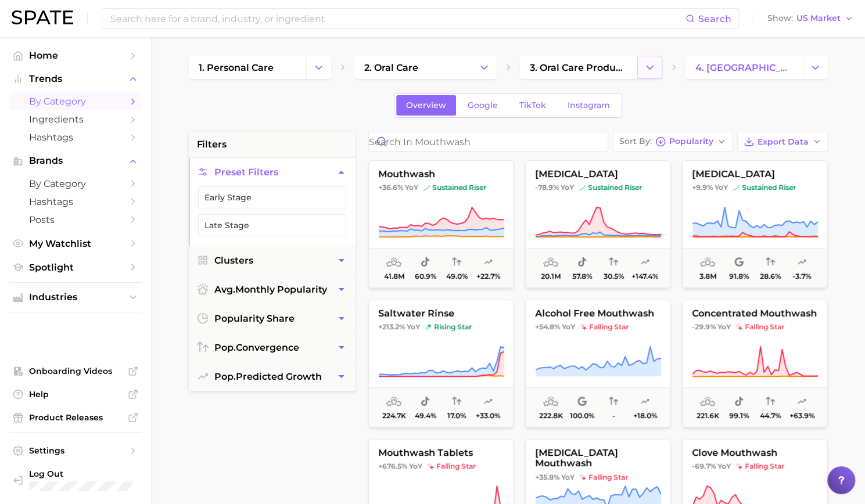 This screenshot has width=865, height=504. What do you see at coordinates (272, 289) in the screenshot?
I see `button: avg.monthly popularity` at bounding box center [272, 289].